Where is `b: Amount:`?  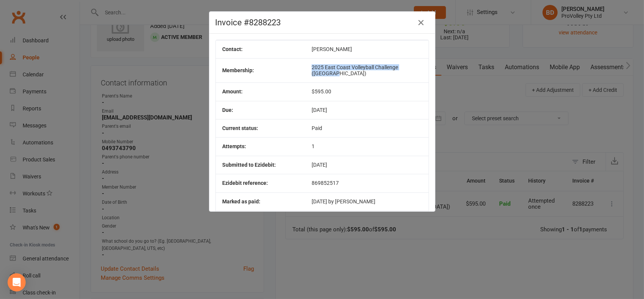 b: Amount: is located at coordinates (233, 91).